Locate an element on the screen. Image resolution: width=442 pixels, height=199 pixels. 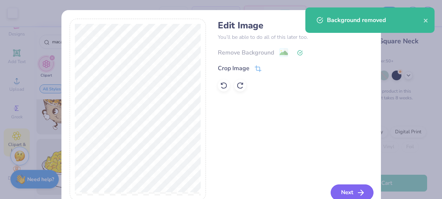
div: Background removed is located at coordinates (375, 20).